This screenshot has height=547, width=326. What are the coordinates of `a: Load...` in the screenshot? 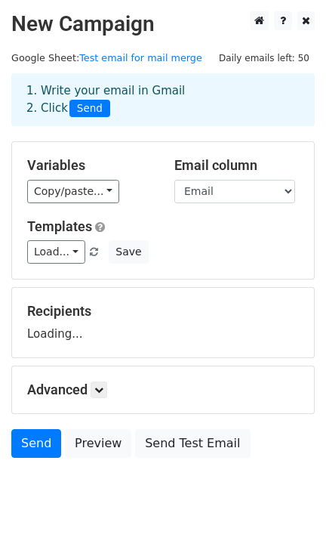 It's located at (56, 252).